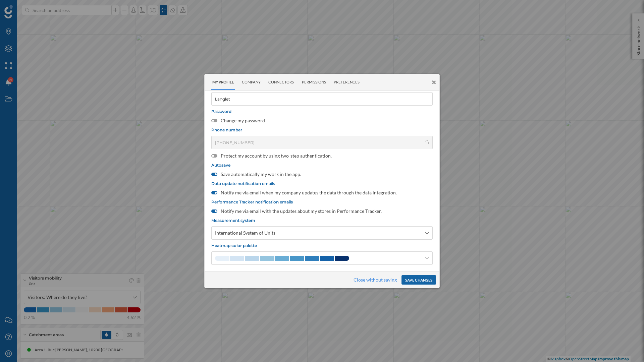 The image size is (644, 362). What do you see at coordinates (322, 130) in the screenshot?
I see `span: Phone number` at bounding box center [322, 130].